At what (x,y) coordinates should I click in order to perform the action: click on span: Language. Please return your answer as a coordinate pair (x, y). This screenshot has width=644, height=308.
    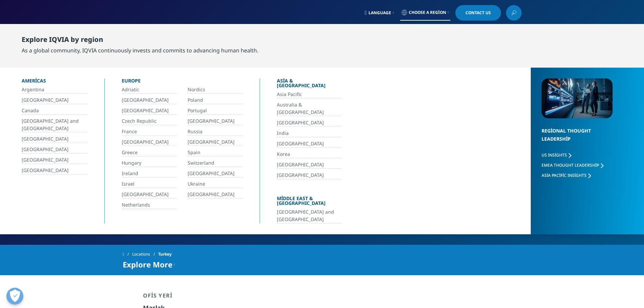
    Looking at the image, I should click on (380, 13).